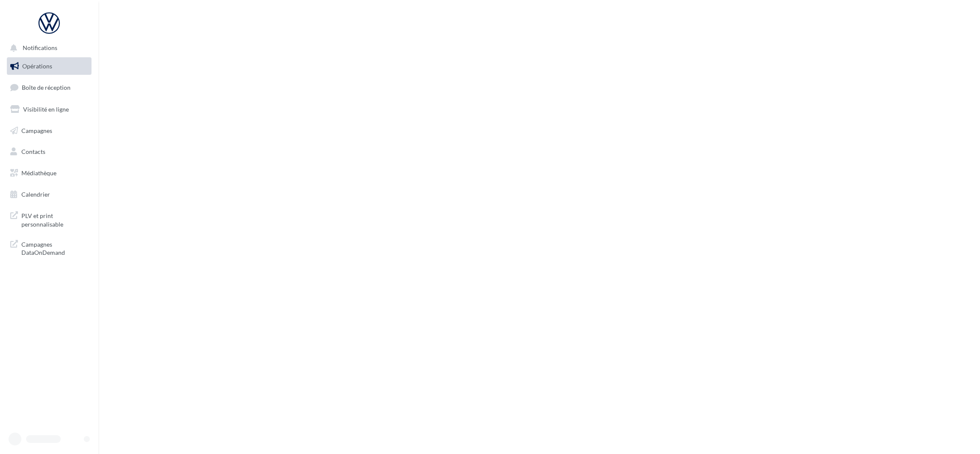  What do you see at coordinates (46, 109) in the screenshot?
I see `span: Visibilité en ligne` at bounding box center [46, 109].